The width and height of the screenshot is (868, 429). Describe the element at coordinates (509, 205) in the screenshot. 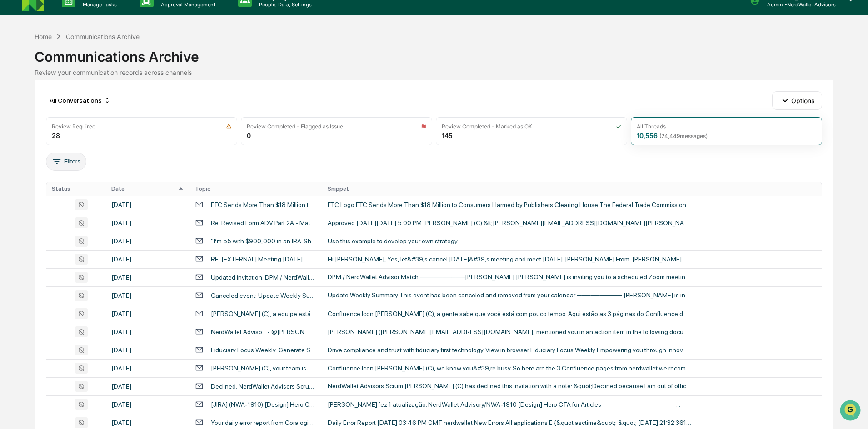

I see `div: FTC Logo FTC Sends More Than $18 Million to Consumers Harmed by Publishers Clearing House The Fed...` at that location.